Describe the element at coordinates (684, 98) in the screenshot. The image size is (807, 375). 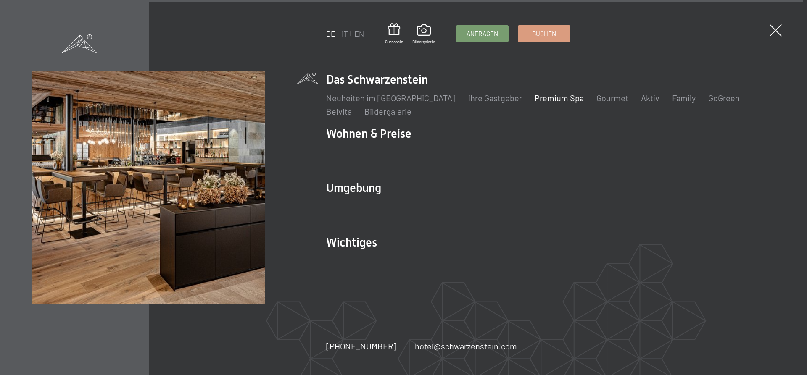
I see `a: Family` at that location.